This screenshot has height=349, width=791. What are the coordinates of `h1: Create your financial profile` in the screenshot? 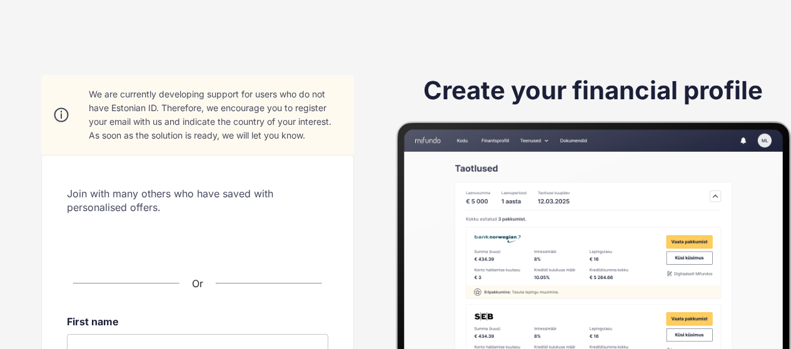 It's located at (592, 91).